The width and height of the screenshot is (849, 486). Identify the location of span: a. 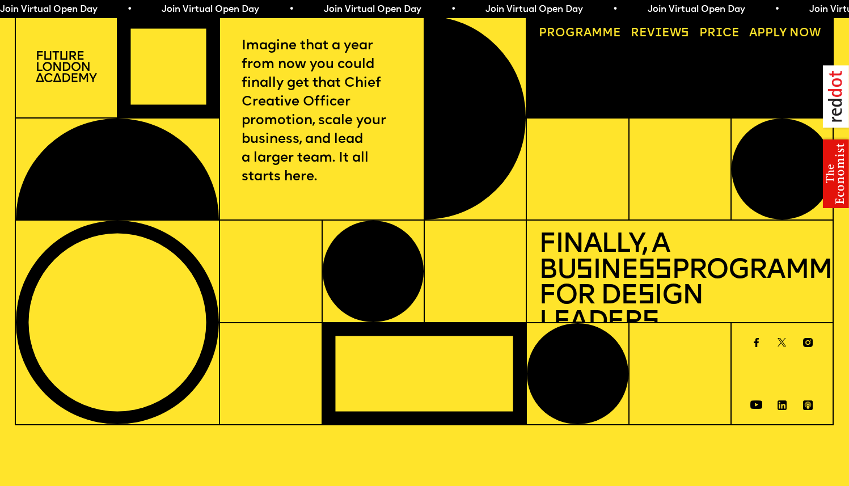
(588, 33).